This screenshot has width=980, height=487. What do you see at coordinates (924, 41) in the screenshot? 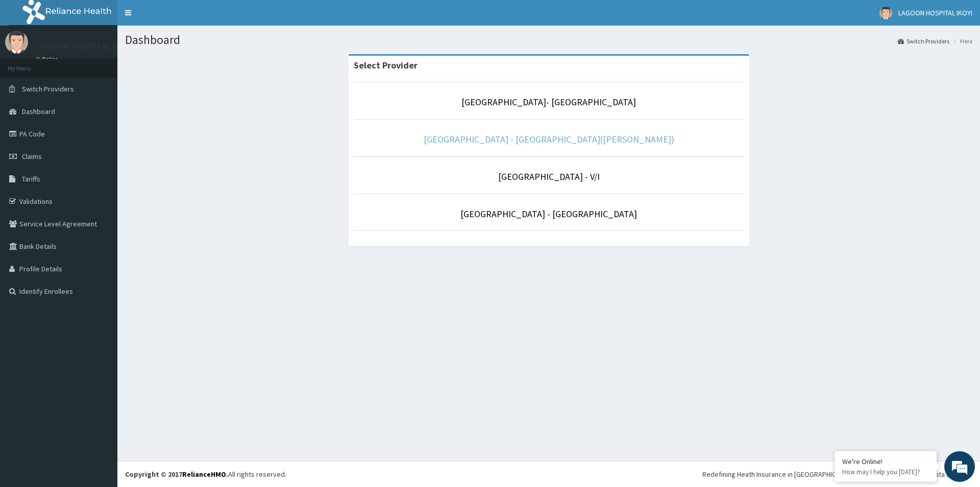
I see `a: Switch Providers` at bounding box center [924, 41].